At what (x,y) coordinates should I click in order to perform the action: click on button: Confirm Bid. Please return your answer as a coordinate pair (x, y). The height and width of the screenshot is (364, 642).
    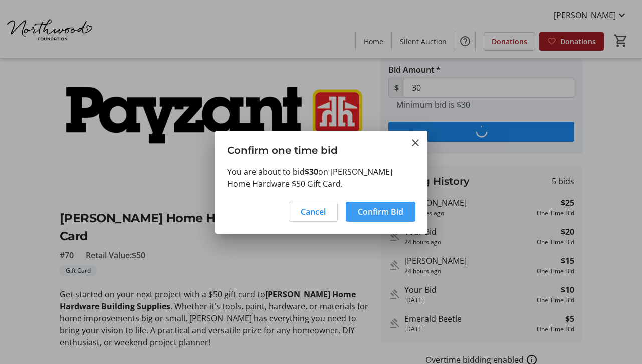
    Looking at the image, I should click on (381, 212).